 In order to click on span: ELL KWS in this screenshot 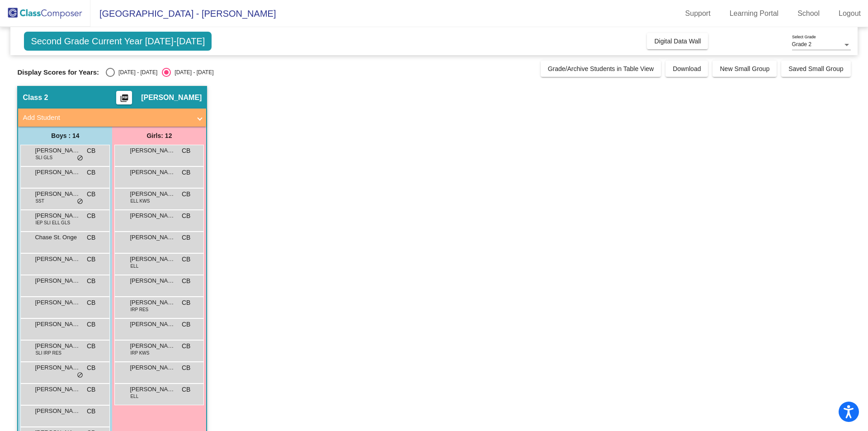, I will do `click(140, 201)`.